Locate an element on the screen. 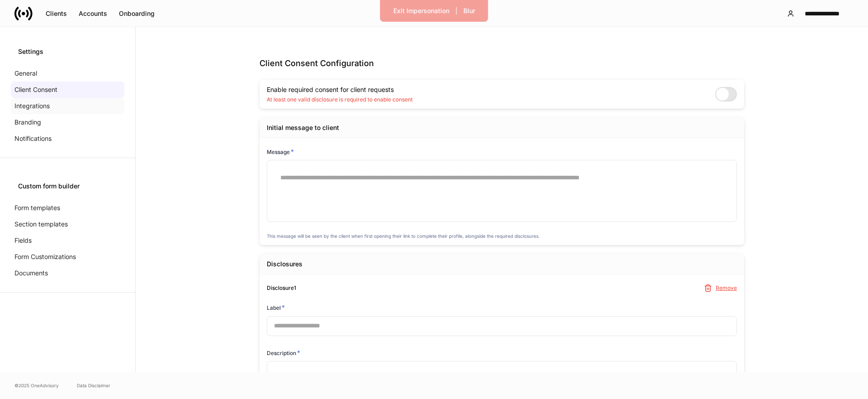 This screenshot has width=868, height=399. a: Form Customizations is located at coordinates (67, 257).